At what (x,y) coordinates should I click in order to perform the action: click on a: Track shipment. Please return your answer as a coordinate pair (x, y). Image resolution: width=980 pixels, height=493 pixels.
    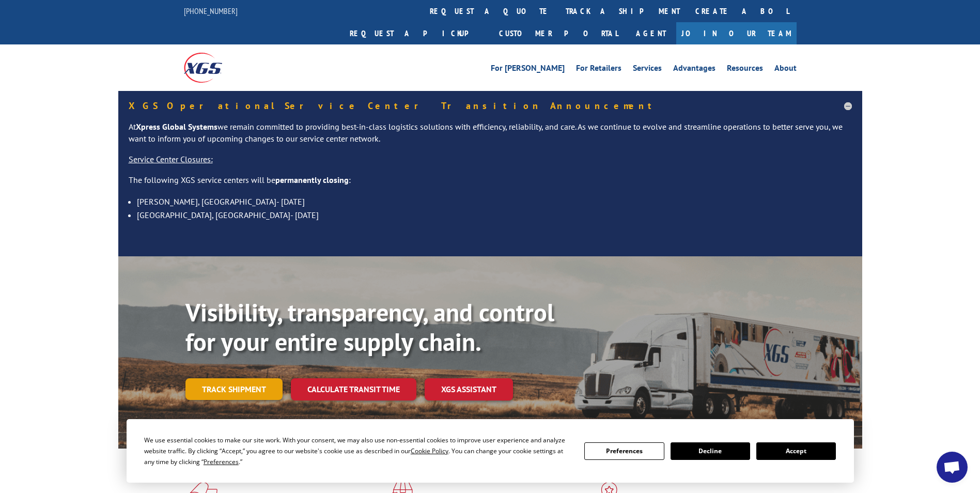
    Looking at the image, I should click on (234, 389).